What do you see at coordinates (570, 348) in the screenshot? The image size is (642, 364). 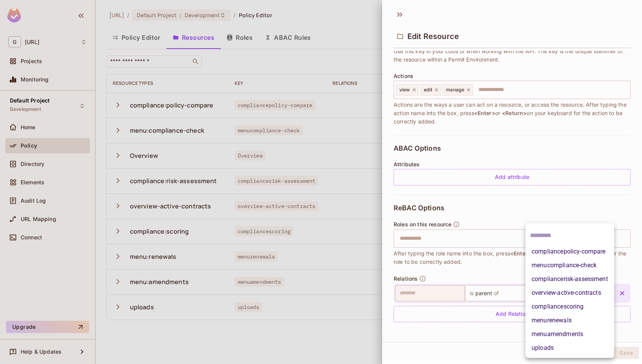 I see `li: uploads` at bounding box center [570, 348].